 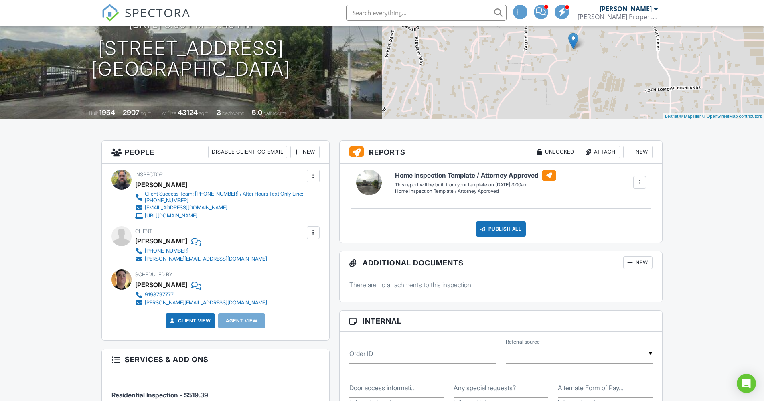 I want to click on h3: Reports, so click(x=501, y=152).